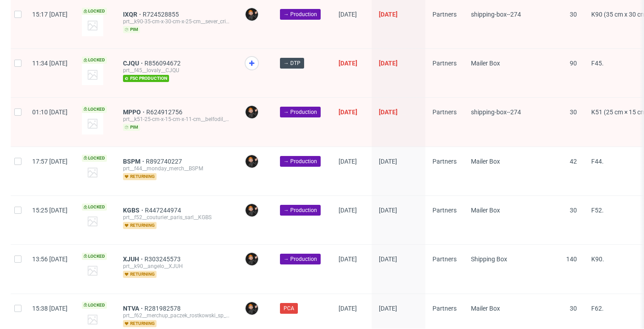 The width and height of the screenshot is (644, 329). I want to click on div: prt__k90__angelo__XJUH, so click(177, 266).